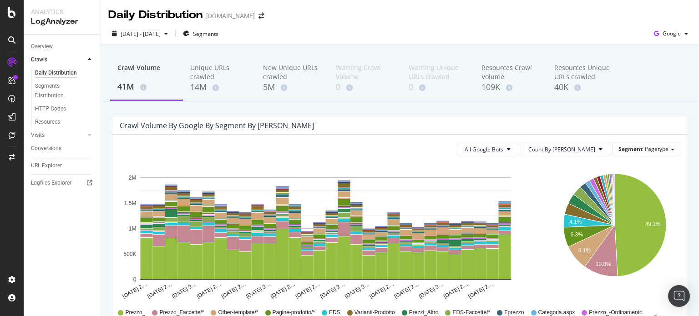  Describe the element at coordinates (65, 91) in the screenshot. I see `a: Segments Distribution` at that location.